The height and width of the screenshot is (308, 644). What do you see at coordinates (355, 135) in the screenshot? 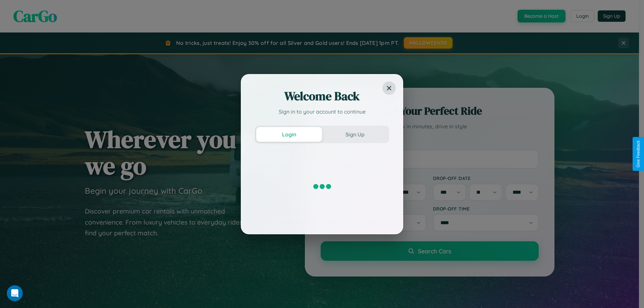
I see `button: Sign Up` at bounding box center [355, 135].